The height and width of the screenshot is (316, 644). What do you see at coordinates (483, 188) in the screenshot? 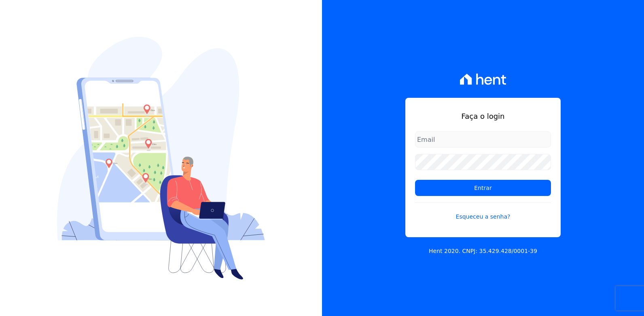
I see `input: Entrar` at bounding box center [483, 188].